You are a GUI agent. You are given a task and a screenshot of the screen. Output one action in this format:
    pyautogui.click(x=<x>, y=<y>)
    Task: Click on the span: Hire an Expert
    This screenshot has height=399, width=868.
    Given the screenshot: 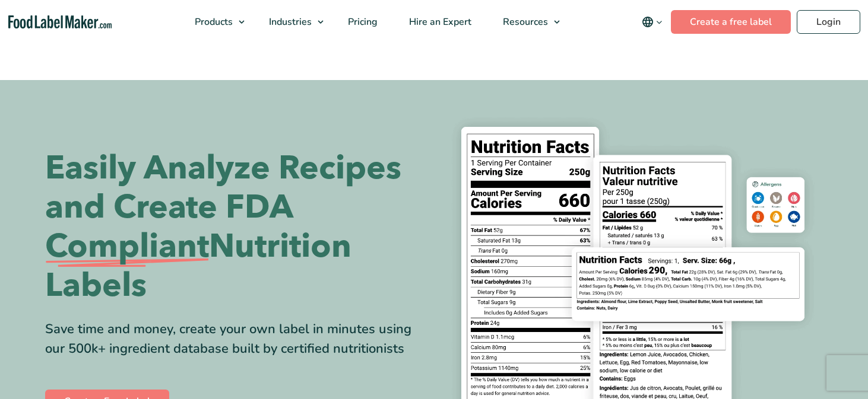 What is the action you would take?
    pyautogui.click(x=439, y=22)
    